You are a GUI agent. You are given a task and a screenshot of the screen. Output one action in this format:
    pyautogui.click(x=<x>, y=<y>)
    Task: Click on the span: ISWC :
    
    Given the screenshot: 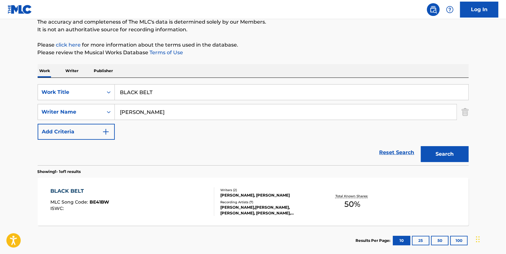 What is the action you would take?
    pyautogui.click(x=58, y=208)
    